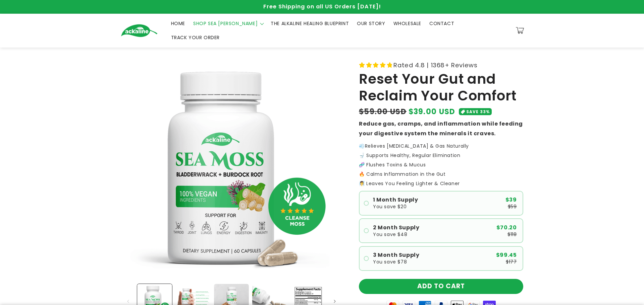 Image resolution: width=644 pixels, height=305 pixels. What do you see at coordinates (407, 23) in the screenshot?
I see `a: WHOLESALE` at bounding box center [407, 23].